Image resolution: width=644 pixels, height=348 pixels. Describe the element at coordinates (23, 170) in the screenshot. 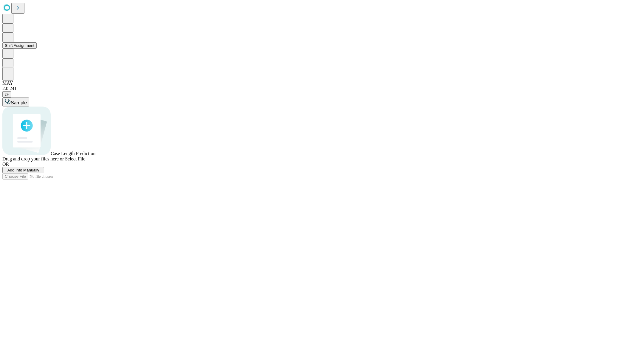

I see `span: Add Info Manually` at that location.